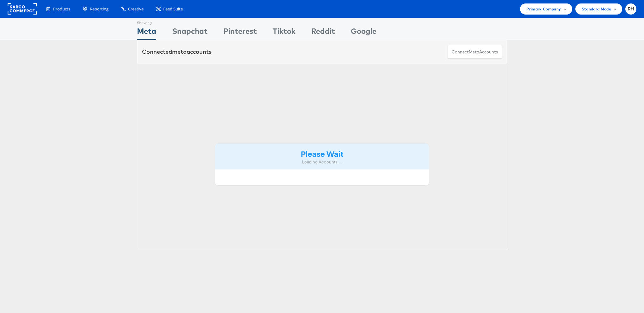 Image resolution: width=644 pixels, height=313 pixels. What do you see at coordinates (364, 33) in the screenshot?
I see `div: Google` at bounding box center [364, 33].